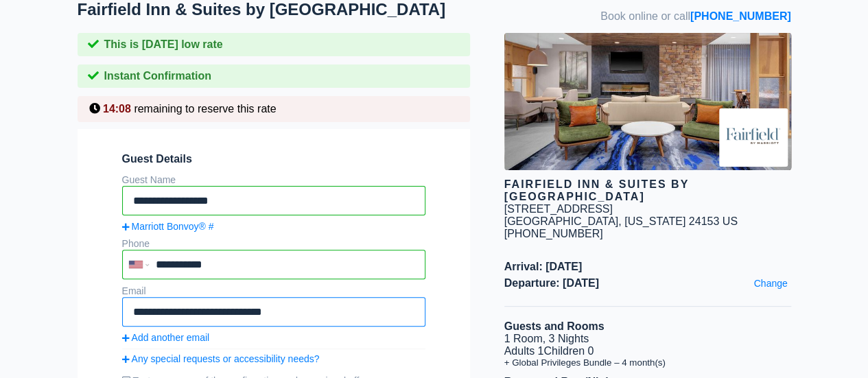  I want to click on span: remaining to reserve this rate, so click(205, 109).